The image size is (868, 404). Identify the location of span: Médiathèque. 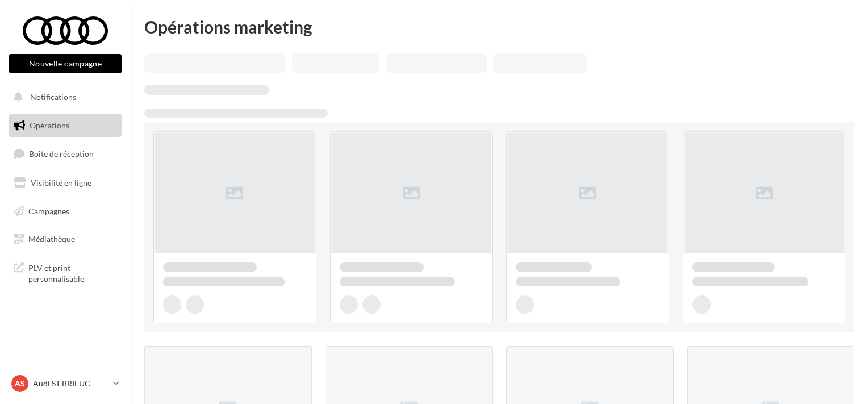
(52, 239).